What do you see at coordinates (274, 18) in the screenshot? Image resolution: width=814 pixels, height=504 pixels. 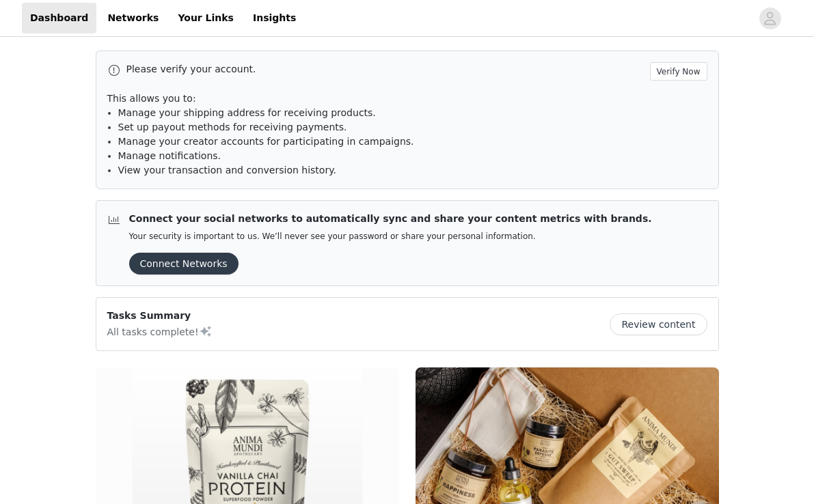 I see `a: Insights` at bounding box center [274, 18].